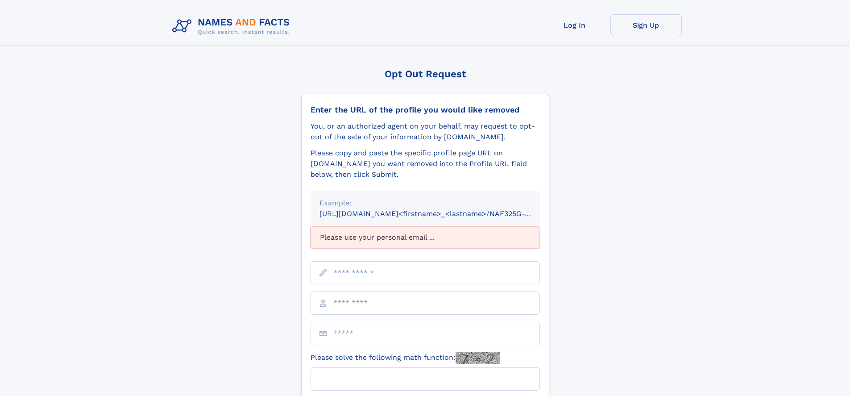 Image resolution: width=850 pixels, height=396 pixels. I want to click on img: Logo Names and Facts, so click(233, 26).